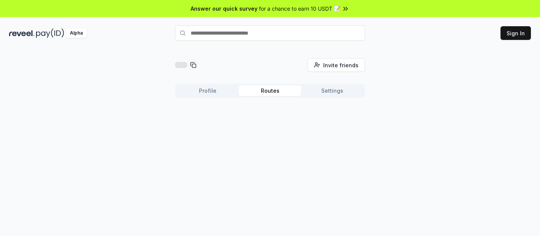  Describe the element at coordinates (22, 33) in the screenshot. I see `img: reveel_dark` at that location.